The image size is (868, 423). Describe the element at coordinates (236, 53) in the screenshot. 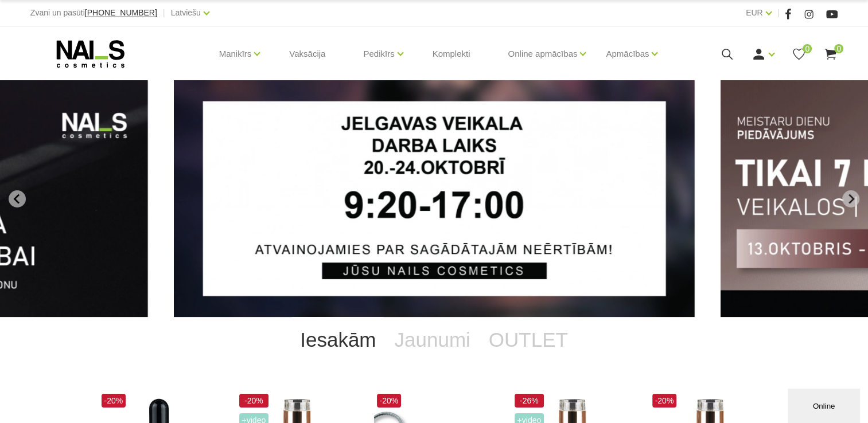

I see `a: Manikīrs` at that location.